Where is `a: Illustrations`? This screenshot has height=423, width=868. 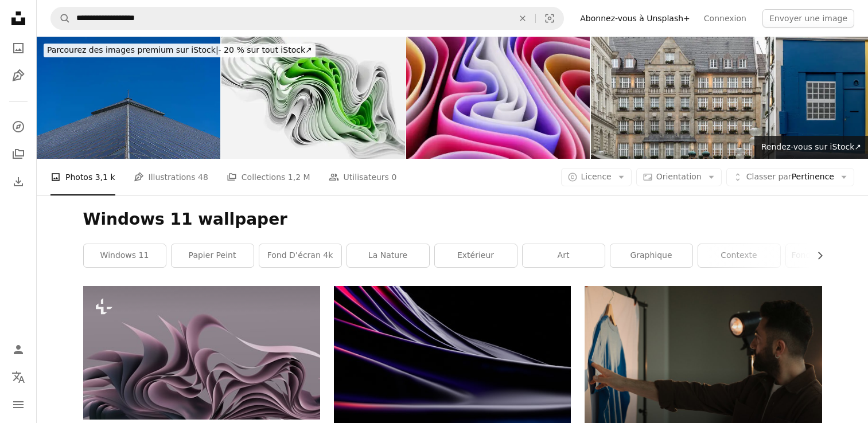 a: Illustrations is located at coordinates (18, 76).